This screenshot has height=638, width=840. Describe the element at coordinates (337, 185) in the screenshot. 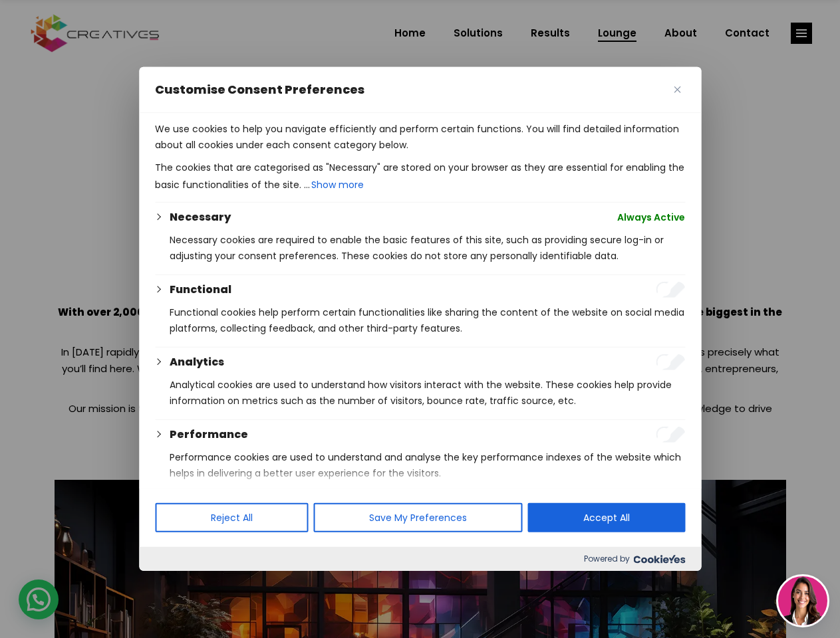

I see `button: Show more` at that location.